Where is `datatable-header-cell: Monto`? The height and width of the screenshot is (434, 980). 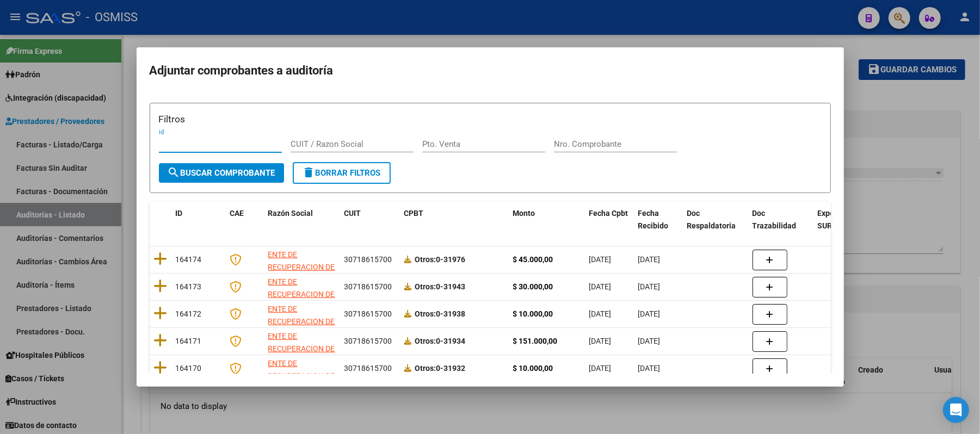
datatable-header-cell: Monto is located at coordinates (547, 220).